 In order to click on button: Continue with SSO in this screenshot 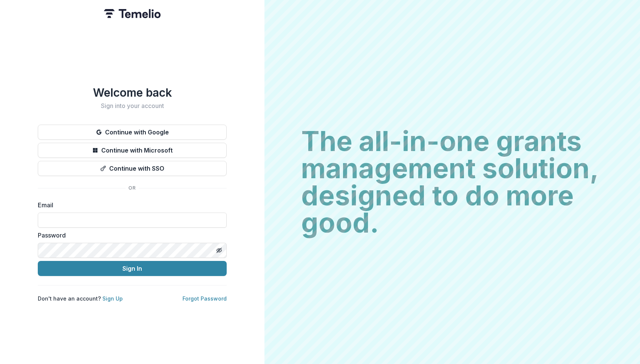, I will do `click(132, 168)`.